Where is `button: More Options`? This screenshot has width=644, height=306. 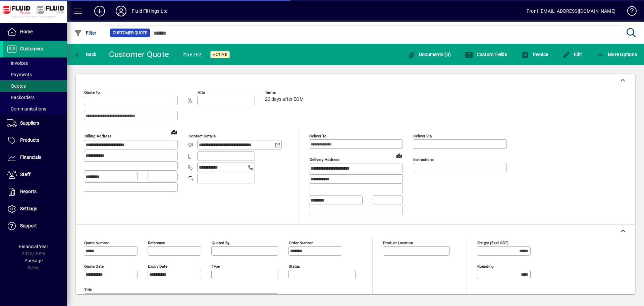
button: More Options is located at coordinates (617, 54).